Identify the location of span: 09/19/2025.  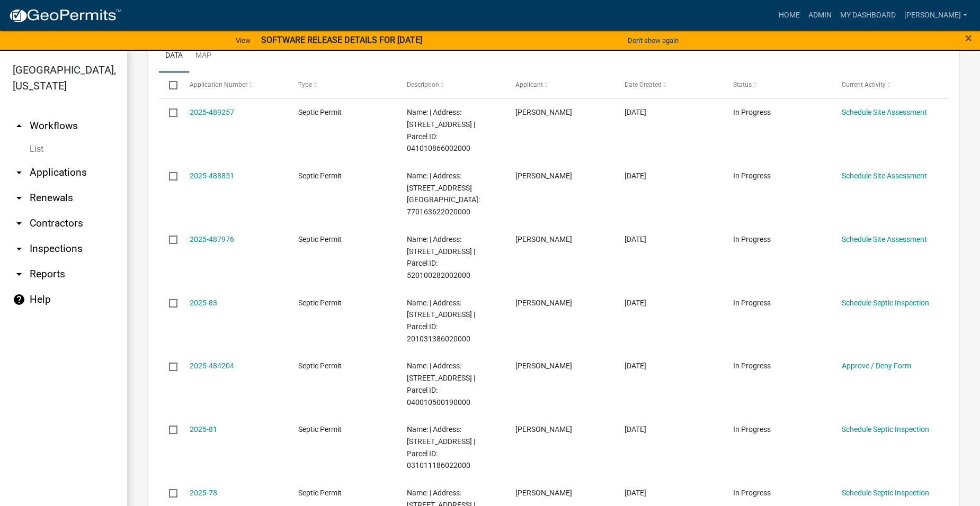
(635, 493).